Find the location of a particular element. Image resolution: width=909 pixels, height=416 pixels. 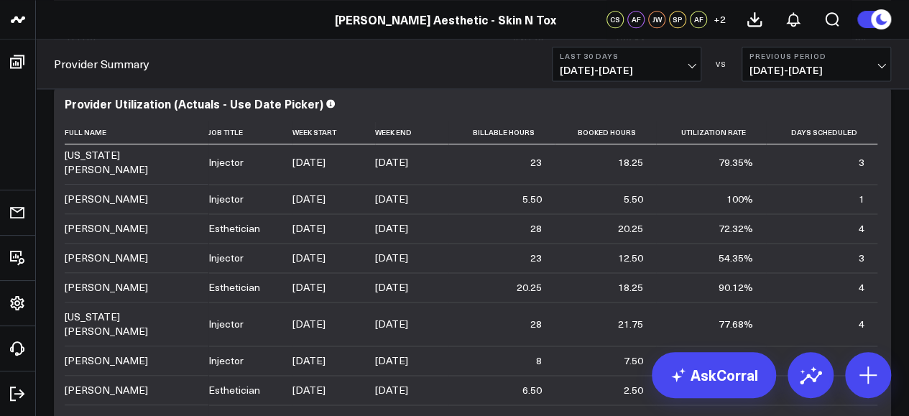

div: VS is located at coordinates (721, 64).